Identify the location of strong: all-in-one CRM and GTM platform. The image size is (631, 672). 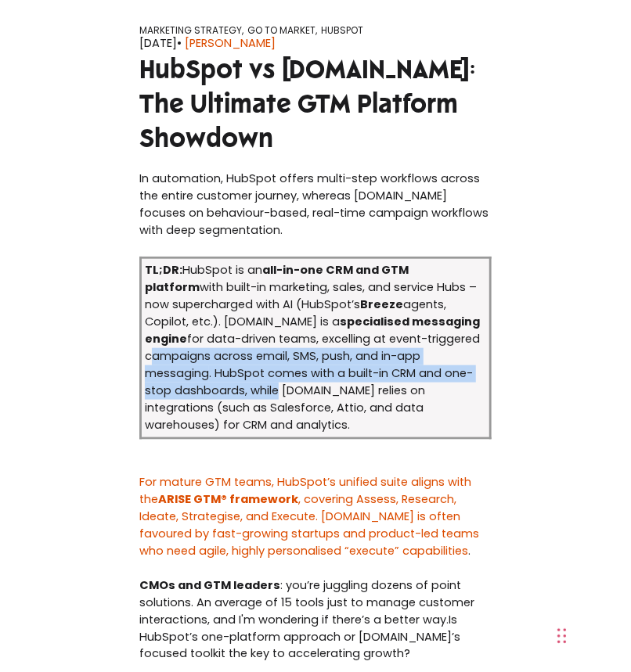
(277, 279).